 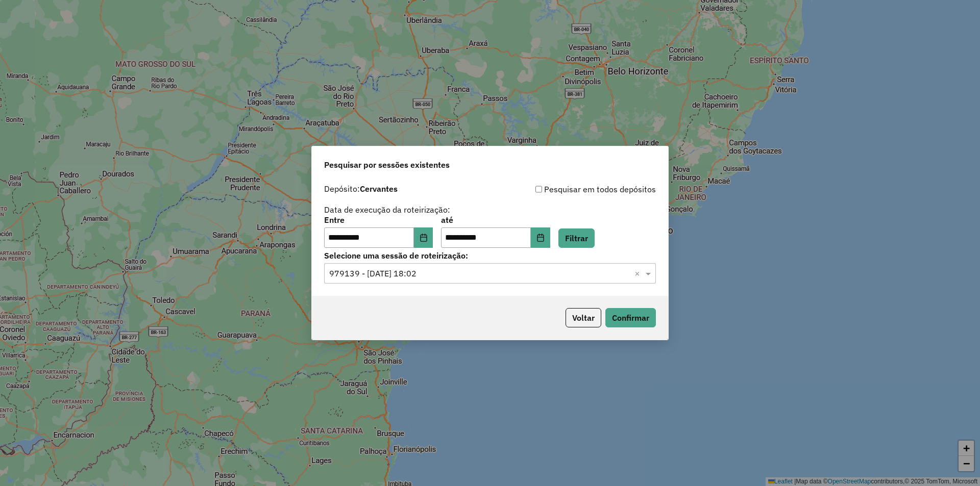 What do you see at coordinates (490, 256) in the screenshot?
I see `label: Selecione uma sessão de roteirização:` at bounding box center [490, 256].